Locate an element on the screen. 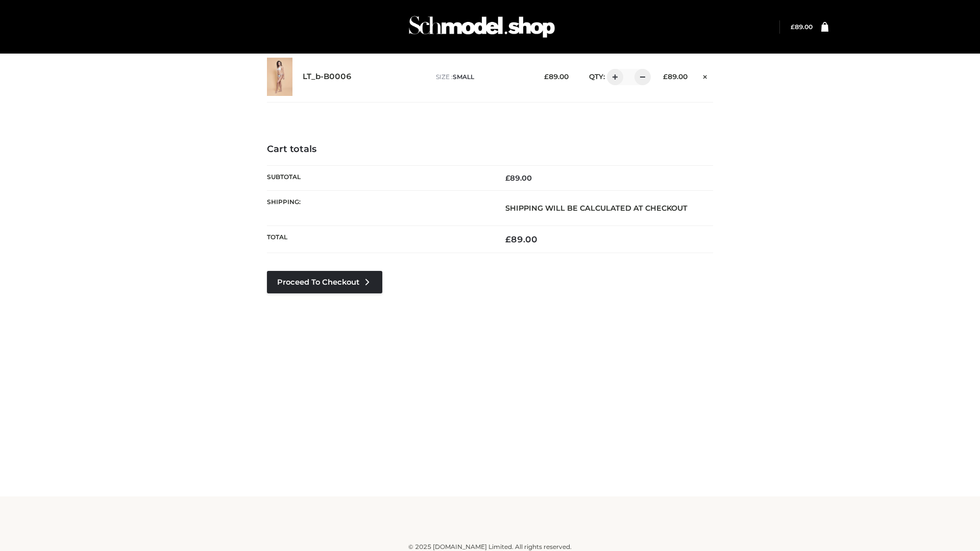 The height and width of the screenshot is (551, 980). p: size : is located at coordinates (481, 77).